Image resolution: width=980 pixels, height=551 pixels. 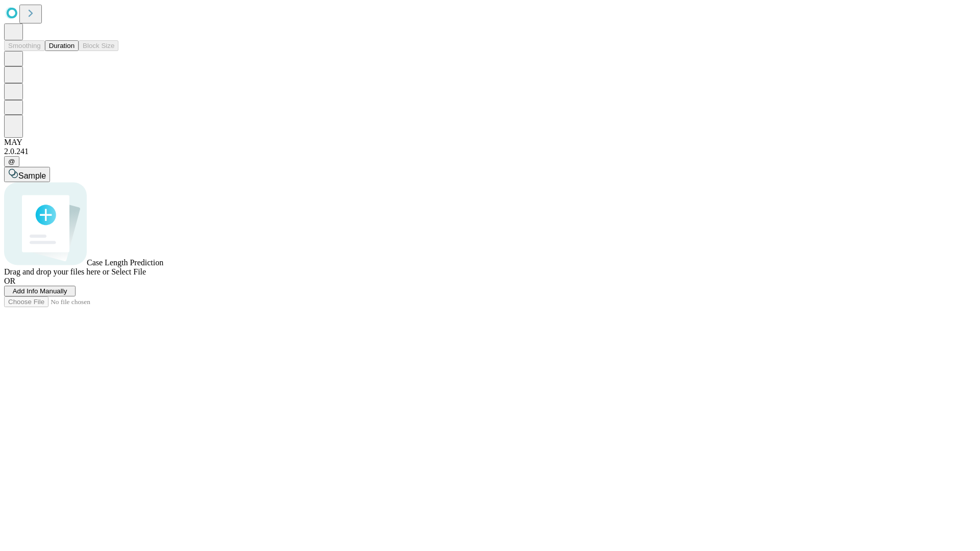 What do you see at coordinates (40, 291) in the screenshot?
I see `button: Add Info Manually` at bounding box center [40, 291].